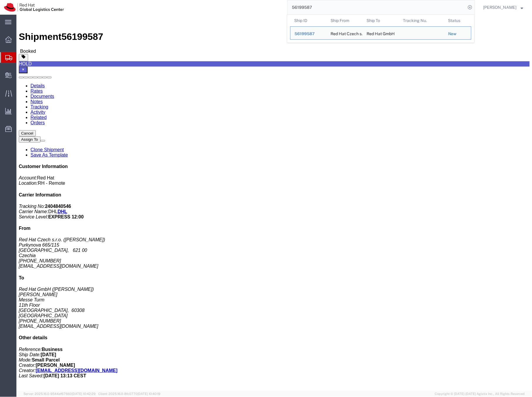 The image size is (532, 397). Describe the element at coordinates (500, 7) in the screenshot. I see `span: Sona Mala` at that location.